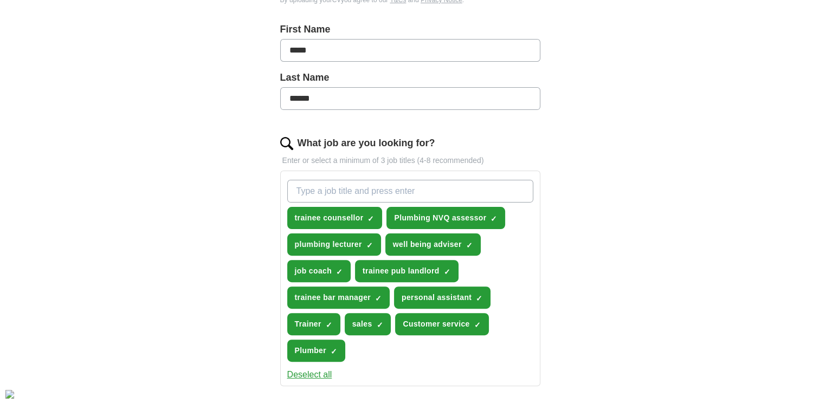 This screenshot has height=404, width=820. What do you see at coordinates (436, 298) in the screenshot?
I see `span: personal assistant` at bounding box center [436, 298].